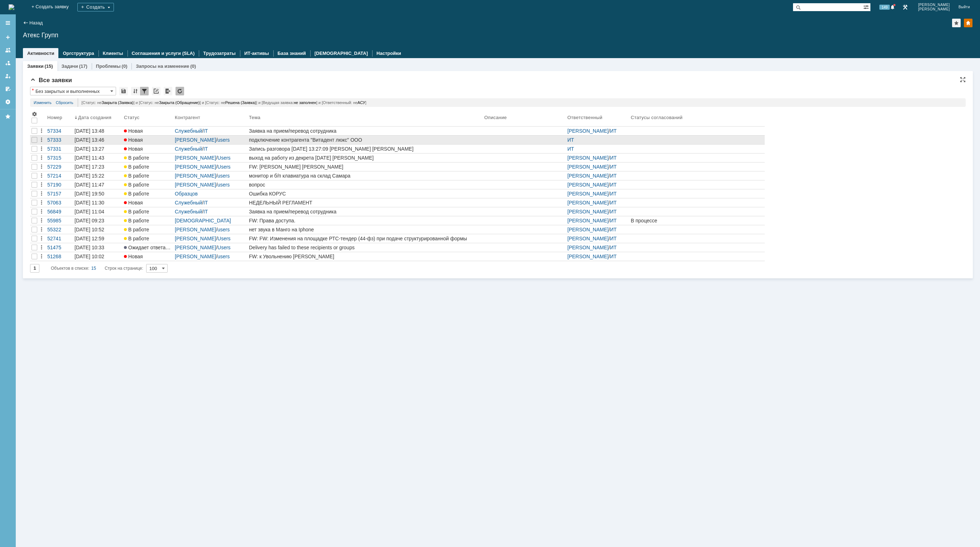 Image resolution: width=980 pixels, height=547 pixels. What do you see at coordinates (305, 103) in the screenshot?
I see `span: не заполнен` at bounding box center [305, 103].